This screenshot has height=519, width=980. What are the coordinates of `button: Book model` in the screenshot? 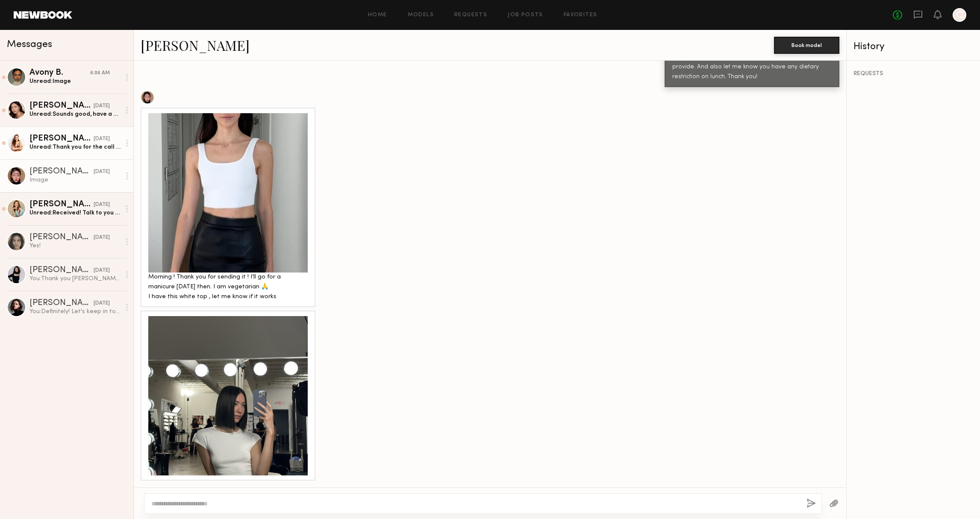 It's located at (806, 45).